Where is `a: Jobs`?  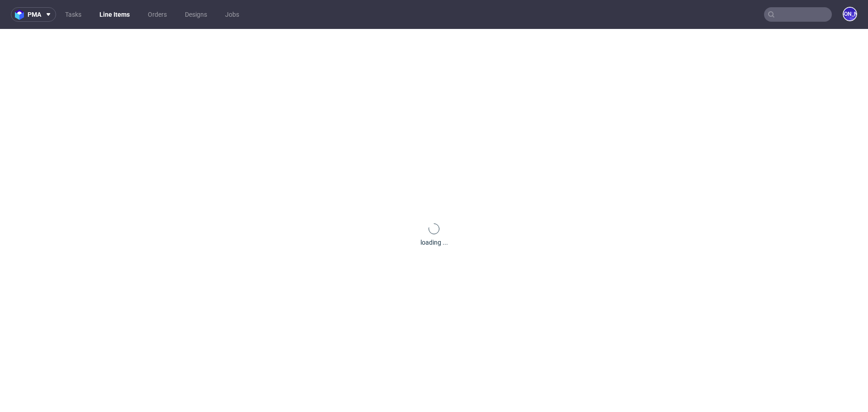
a: Jobs is located at coordinates (232, 14).